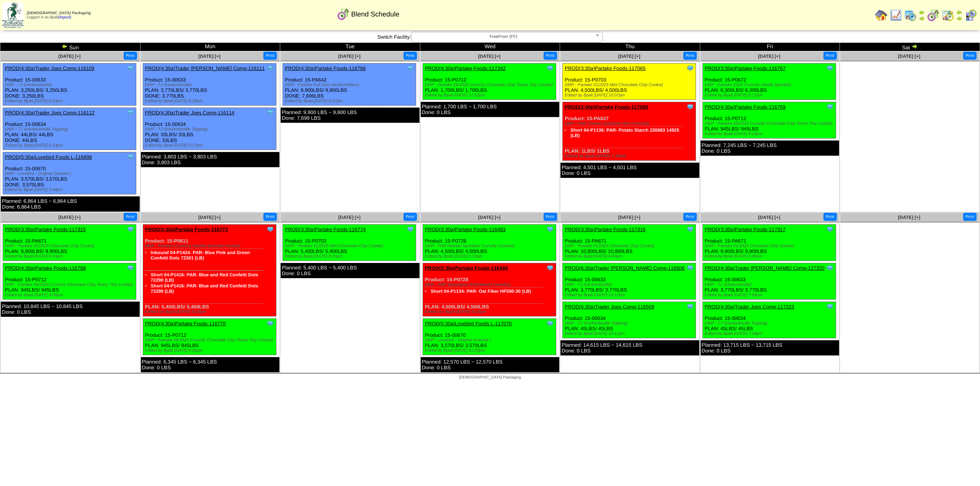 Image resolution: width=980 pixels, height=486 pixels. Describe the element at coordinates (325, 68) in the screenshot. I see `a: PROD(4:30a)Partake Foods-116766` at that location.